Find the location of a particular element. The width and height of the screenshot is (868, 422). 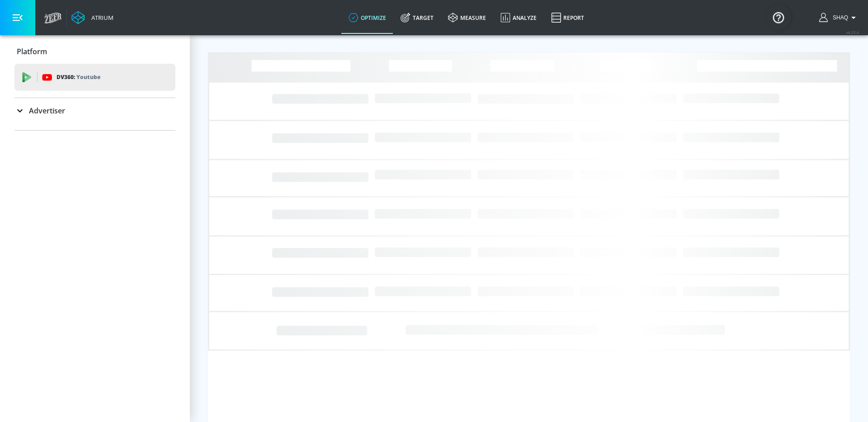

div: Advertiser is located at coordinates (95, 111).